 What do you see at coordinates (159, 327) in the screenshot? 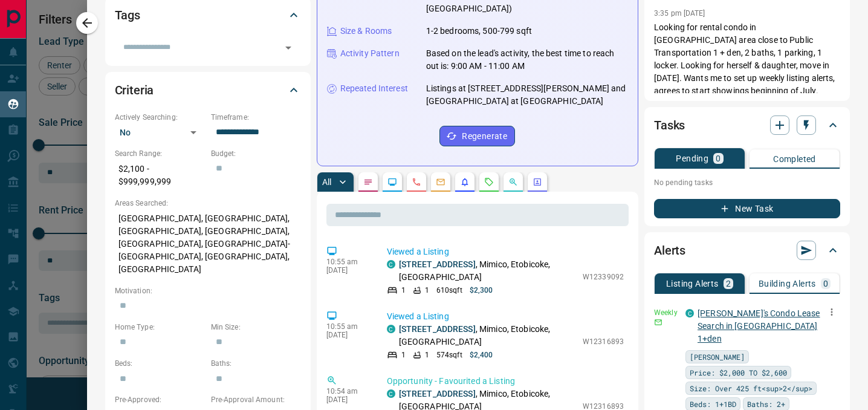
I see `p: Home Type:` at bounding box center [159, 327].